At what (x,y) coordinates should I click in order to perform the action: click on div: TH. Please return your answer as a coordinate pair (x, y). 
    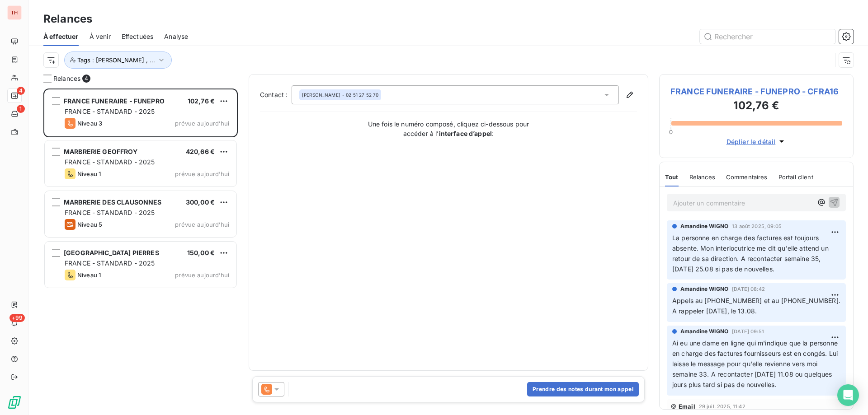
    Looking at the image, I should click on (14, 12).